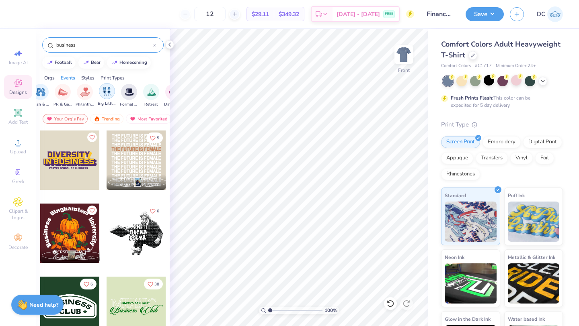 Image resolution: width=579 pixels, height=326 pixels. Describe the element at coordinates (158, 138) in the screenshot. I see `span: 5` at that location.